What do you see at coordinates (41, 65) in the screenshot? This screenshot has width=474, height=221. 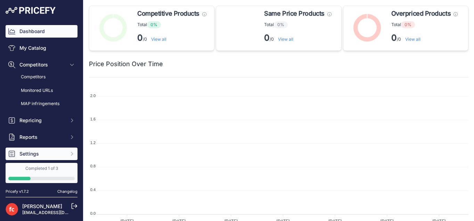 I see `button: Competitors` at bounding box center [41, 65].